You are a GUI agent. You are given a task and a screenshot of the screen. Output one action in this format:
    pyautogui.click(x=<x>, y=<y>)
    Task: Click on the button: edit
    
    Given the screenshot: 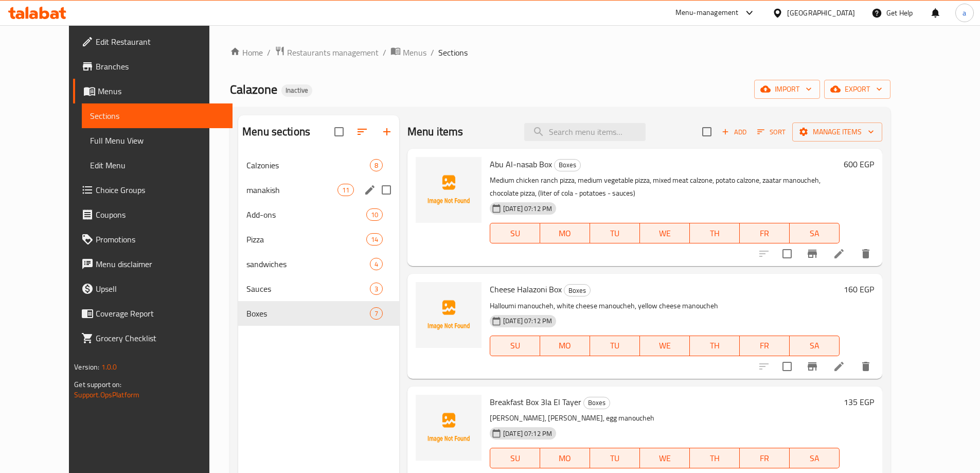 What is the action you would take?
    pyautogui.click(x=370, y=190)
    